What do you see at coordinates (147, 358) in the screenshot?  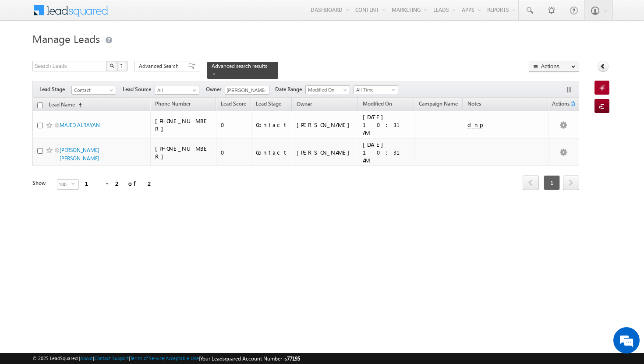 I see `a: Terms of Service` at bounding box center [147, 358].